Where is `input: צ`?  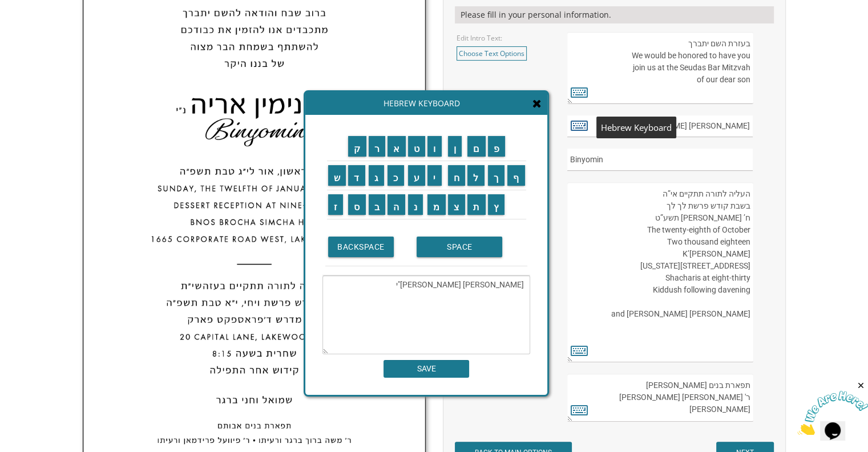
input: צ is located at coordinates (457, 205).